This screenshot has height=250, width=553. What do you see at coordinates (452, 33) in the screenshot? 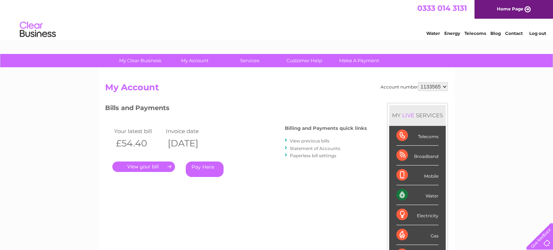
I see `a: Energy` at bounding box center [452, 33].